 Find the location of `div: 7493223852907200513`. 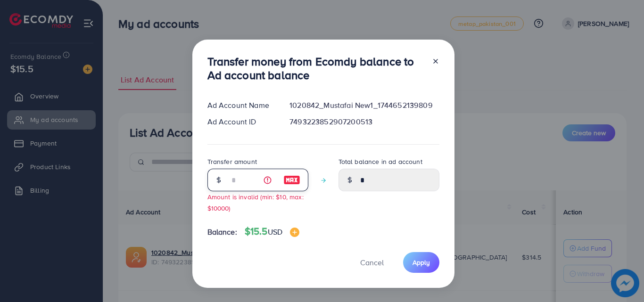

div: 7493223852907200513 is located at coordinates (365, 122).